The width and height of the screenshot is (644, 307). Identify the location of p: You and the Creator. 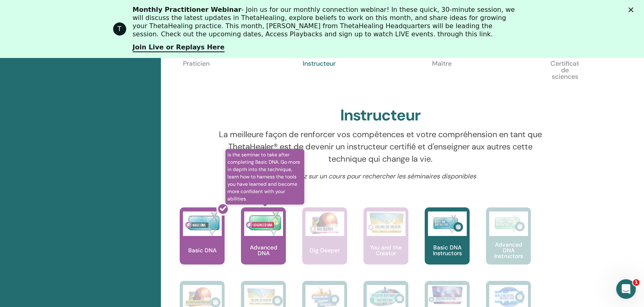
(386, 250).